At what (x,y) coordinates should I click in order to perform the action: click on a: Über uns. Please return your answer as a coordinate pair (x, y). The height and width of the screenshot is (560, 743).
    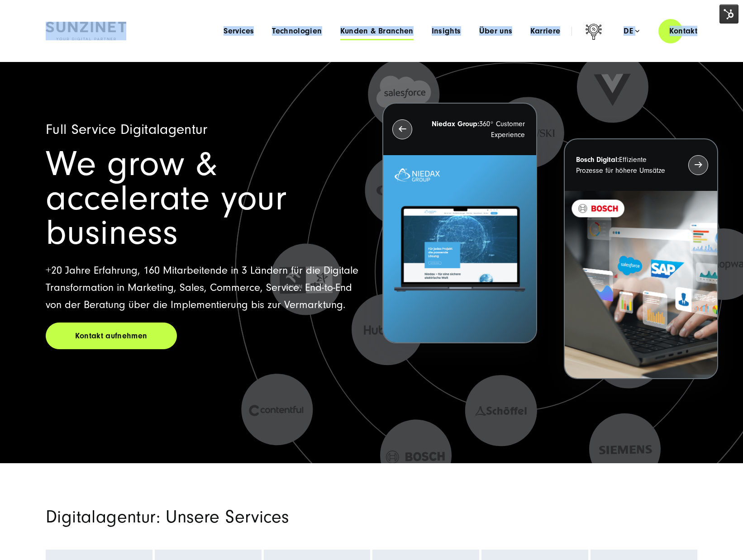
    Looking at the image, I should click on (496, 31).